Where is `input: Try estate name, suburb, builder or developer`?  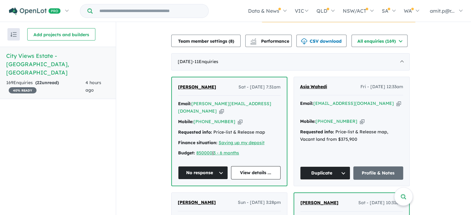
input: Try estate name, suburb, builder or developer is located at coordinates (150, 11).